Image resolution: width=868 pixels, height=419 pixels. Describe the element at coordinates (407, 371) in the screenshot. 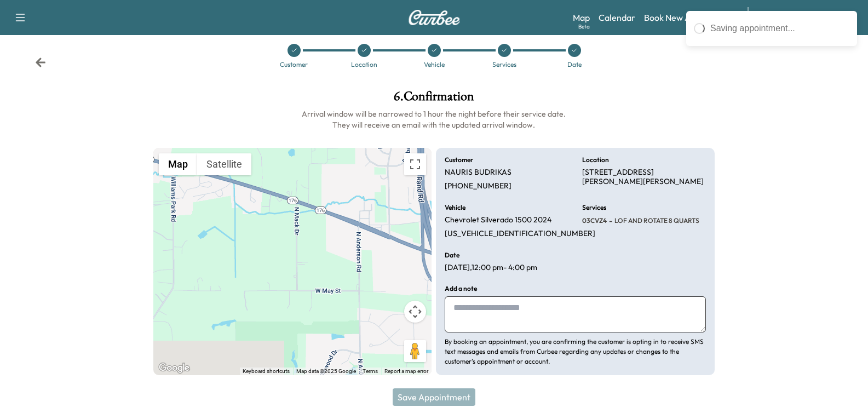

I see `a: Report a map error` at that location.